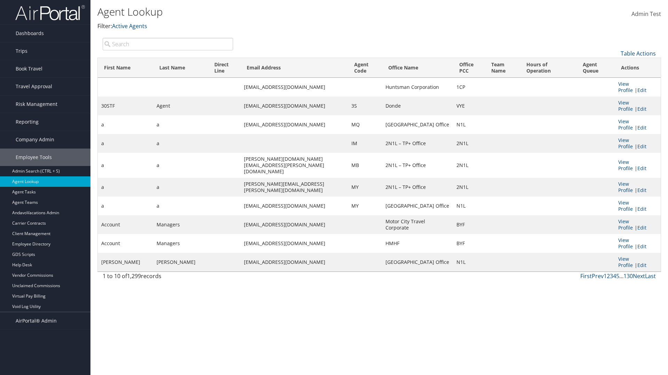 Image resolution: width=668 pixels, height=375 pixels. I want to click on th: Hours of Operation: activate to sort column ascending, so click(548, 68).